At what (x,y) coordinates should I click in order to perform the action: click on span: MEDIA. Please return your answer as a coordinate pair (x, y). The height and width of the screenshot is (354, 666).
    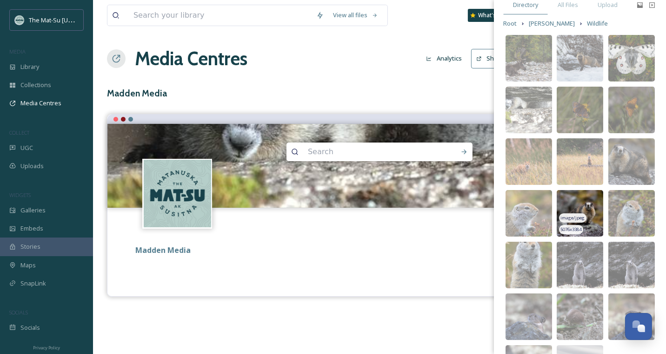
    Looking at the image, I should click on (17, 51).